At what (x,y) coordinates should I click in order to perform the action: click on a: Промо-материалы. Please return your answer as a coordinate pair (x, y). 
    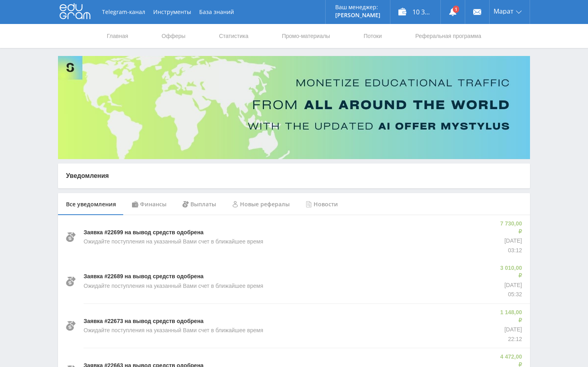
    Looking at the image, I should click on (306, 36).